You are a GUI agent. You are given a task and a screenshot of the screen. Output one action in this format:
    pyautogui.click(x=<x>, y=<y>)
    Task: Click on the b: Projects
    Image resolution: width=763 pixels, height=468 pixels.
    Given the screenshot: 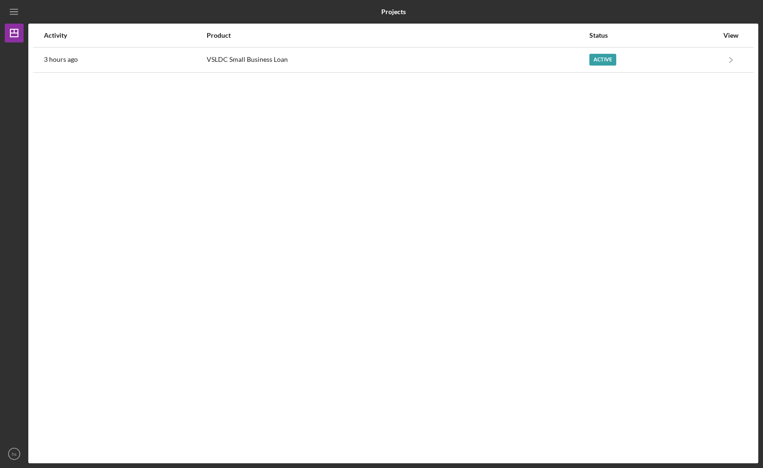 What is the action you would take?
    pyautogui.click(x=393, y=12)
    